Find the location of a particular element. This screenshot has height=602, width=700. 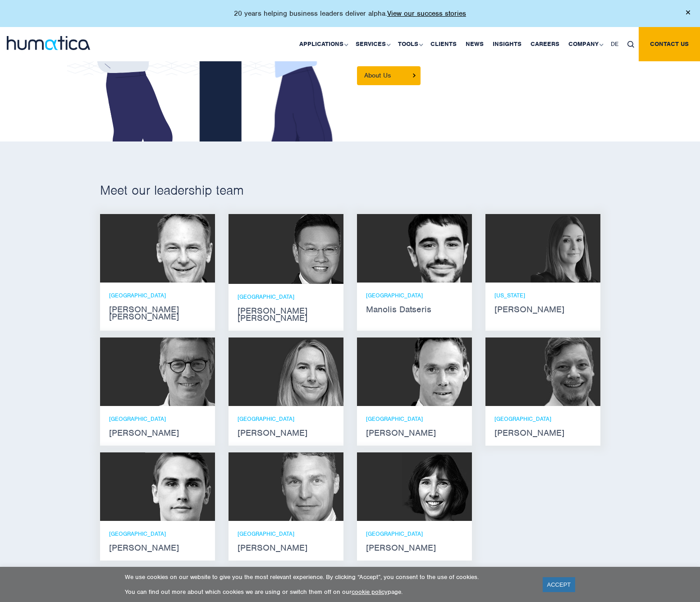

h2: Meet our leadership team is located at coordinates (350, 191).